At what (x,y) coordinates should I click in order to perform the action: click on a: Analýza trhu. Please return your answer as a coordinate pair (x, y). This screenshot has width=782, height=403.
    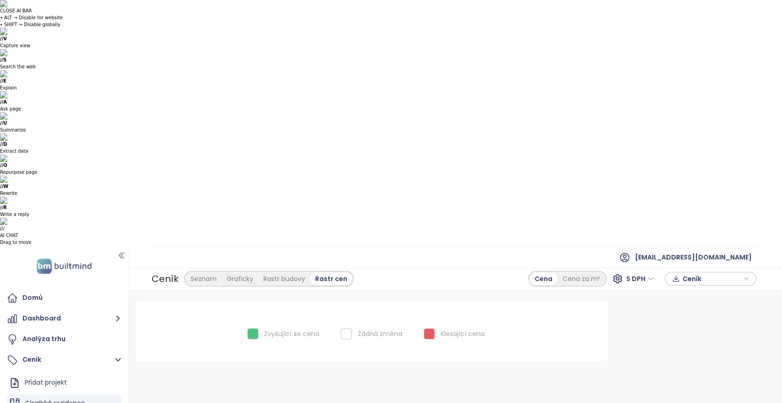
    Looking at the image, I should click on (64, 339).